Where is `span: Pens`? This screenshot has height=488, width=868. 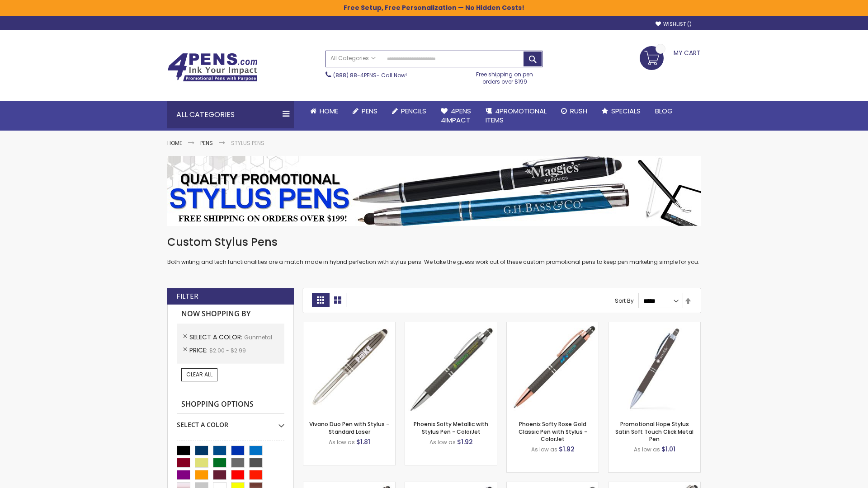
span: Pens is located at coordinates (369, 110).